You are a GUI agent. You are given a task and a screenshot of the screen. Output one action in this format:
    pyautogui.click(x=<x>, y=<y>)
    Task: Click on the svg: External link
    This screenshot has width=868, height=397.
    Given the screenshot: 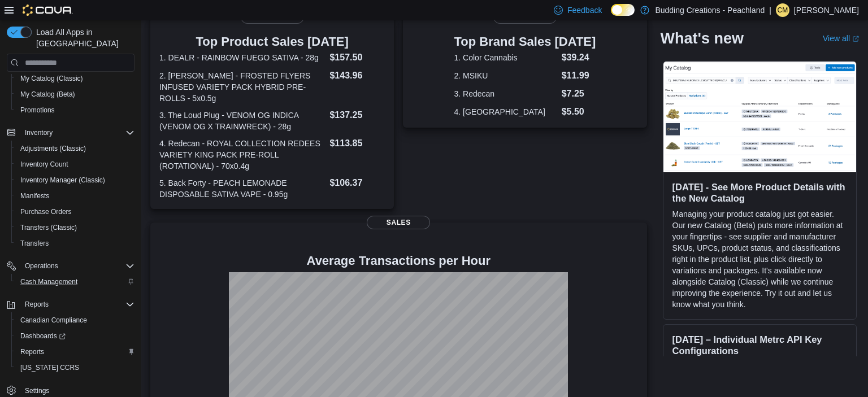 What is the action you would take?
    pyautogui.click(x=856, y=39)
    